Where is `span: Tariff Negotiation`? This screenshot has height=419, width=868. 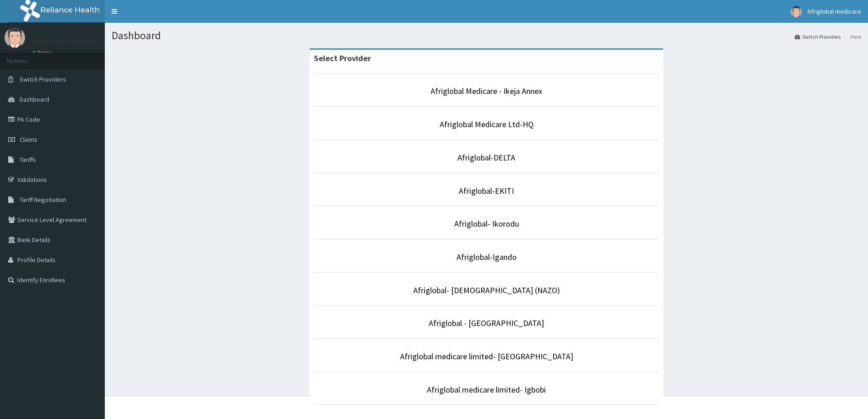 span: Tariff Negotiation is located at coordinates (43, 199).